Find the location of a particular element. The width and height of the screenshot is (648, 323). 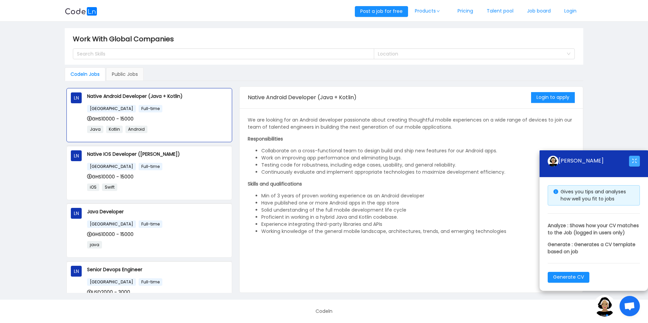

p: Analyze : Shows how your CV matches to the Job (logged in users only) is located at coordinates (594, 229).